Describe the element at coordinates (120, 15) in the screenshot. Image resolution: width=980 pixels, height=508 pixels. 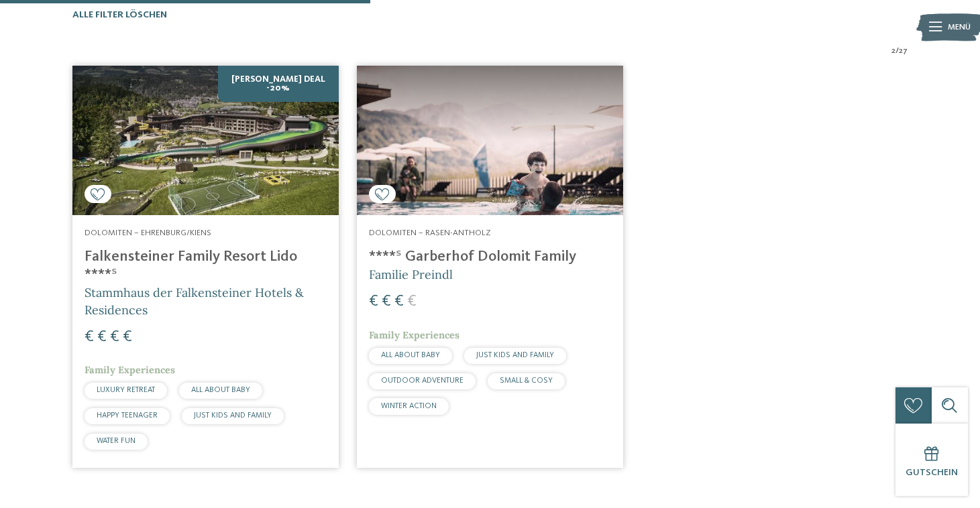
I see `span: Alle Filter löschen` at that location.